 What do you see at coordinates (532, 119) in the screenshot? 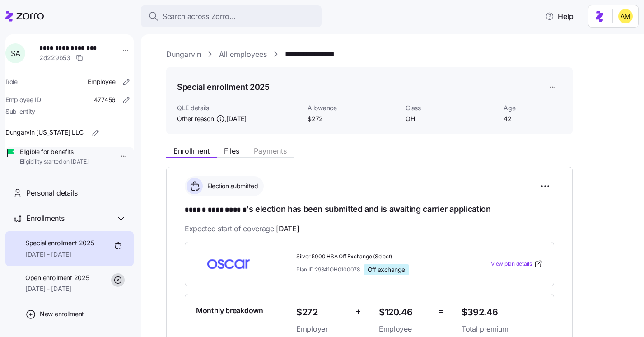
I see `span: 42` at bounding box center [532, 119].